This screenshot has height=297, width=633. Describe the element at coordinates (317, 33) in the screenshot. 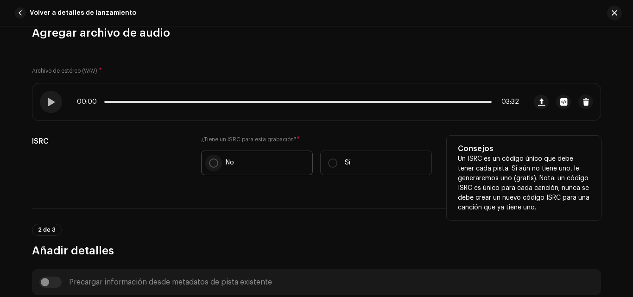

I see `h3: Agregar archivo de audio` at that location.